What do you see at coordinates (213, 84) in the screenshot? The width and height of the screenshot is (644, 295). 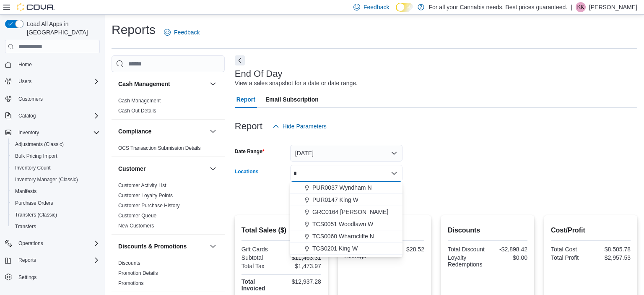 I see `button: Cash Management` at bounding box center [213, 84].